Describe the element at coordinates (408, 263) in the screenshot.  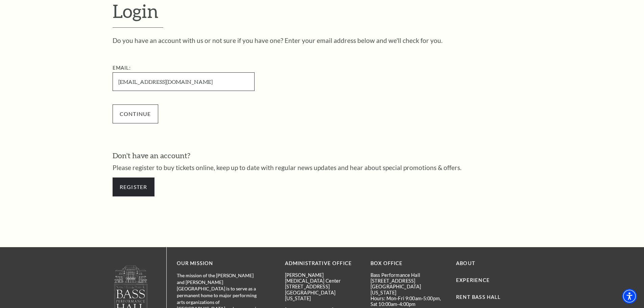
I see `p: BOX OFFICE` at that location.